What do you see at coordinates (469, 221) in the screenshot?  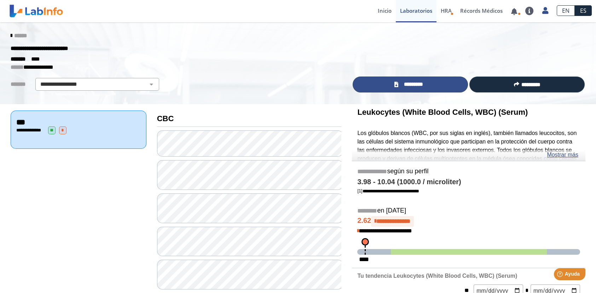 I see `h4: 2.62` at bounding box center [469, 221].